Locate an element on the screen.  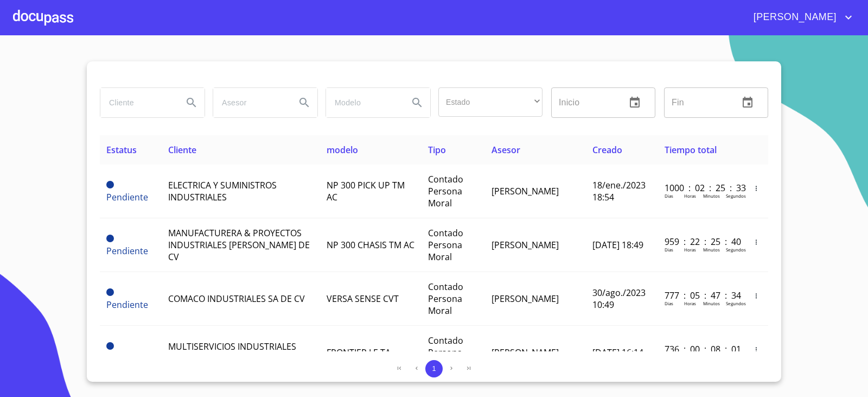
button: 1 is located at coordinates (434, 369).